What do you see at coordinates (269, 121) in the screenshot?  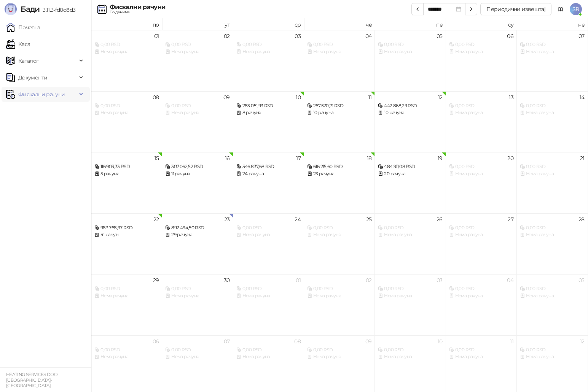 I see `td: 2025-09-10` at bounding box center [269, 121].